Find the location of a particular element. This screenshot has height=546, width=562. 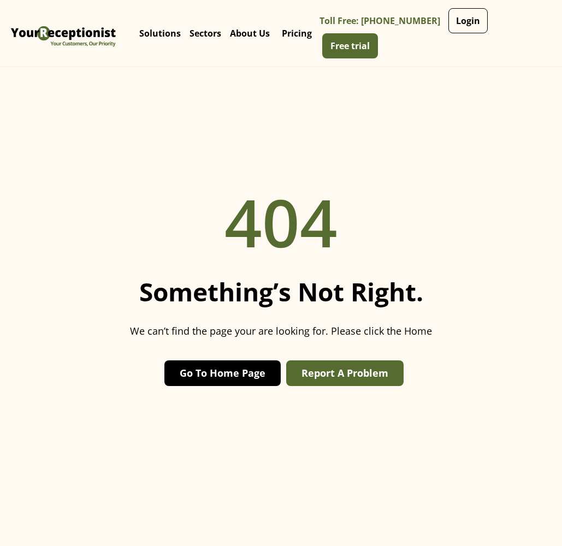

h1: 404 is located at coordinates (281, 222).